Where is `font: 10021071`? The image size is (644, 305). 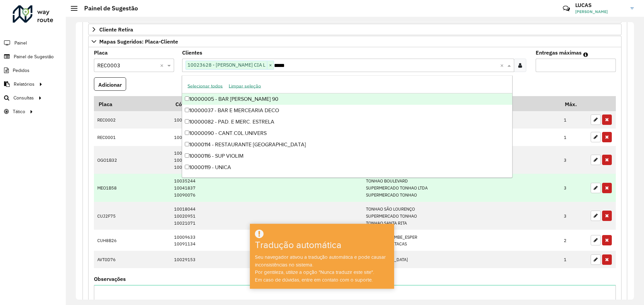 font: 10021071 is located at coordinates (185, 223).